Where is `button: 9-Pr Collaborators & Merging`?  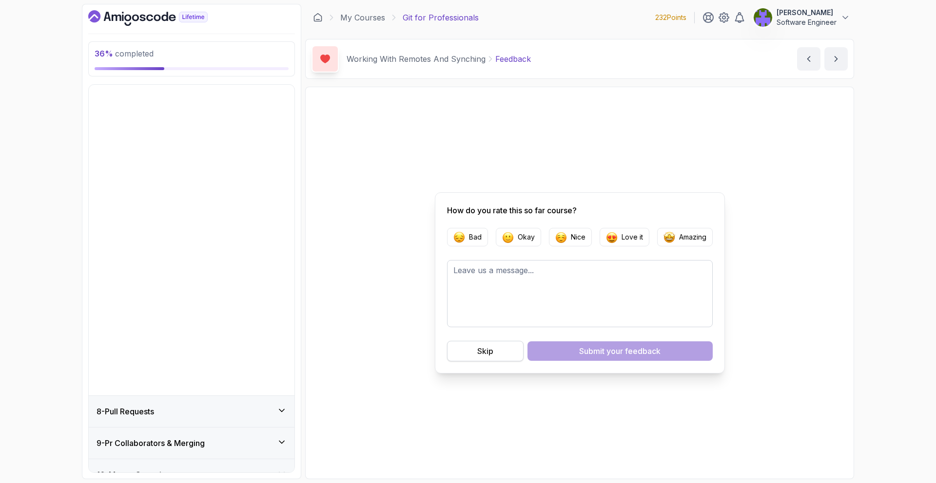 button: 9-Pr Collaborators & Merging is located at coordinates (192, 444).